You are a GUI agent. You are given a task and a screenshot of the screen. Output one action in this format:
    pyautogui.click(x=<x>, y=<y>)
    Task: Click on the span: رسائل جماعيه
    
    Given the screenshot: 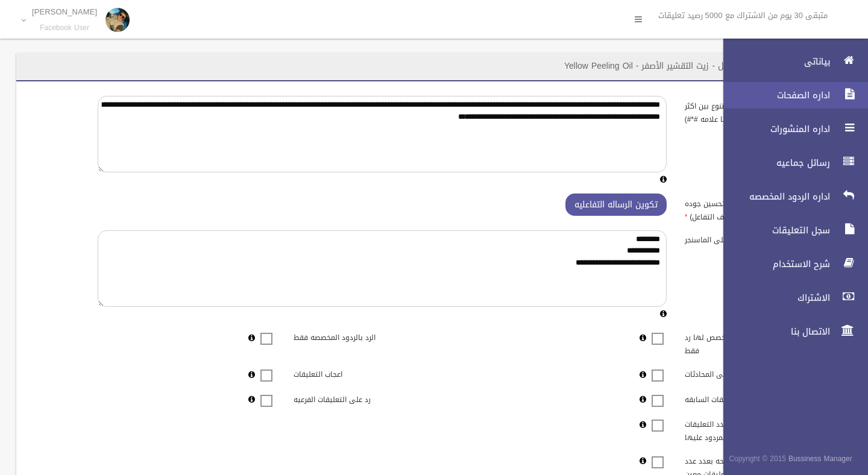 What is the action you would take?
    pyautogui.click(x=773, y=163)
    